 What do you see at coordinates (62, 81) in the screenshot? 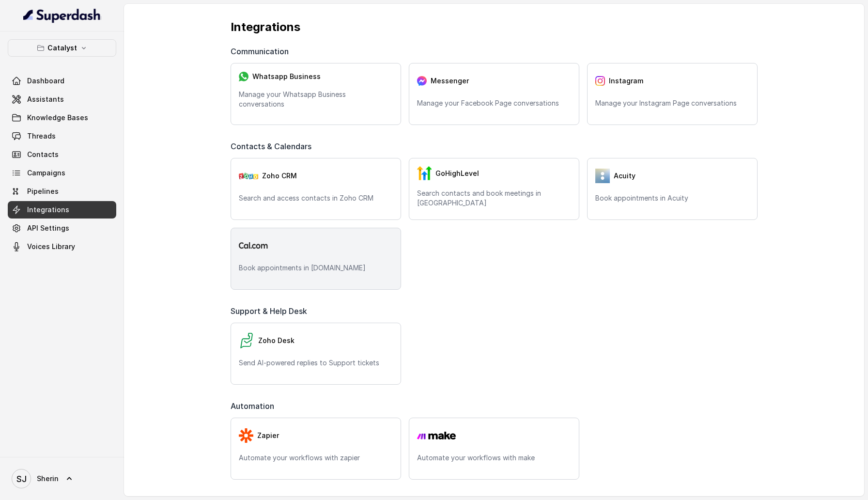
I see `a: Dashboard` at bounding box center [62, 81].